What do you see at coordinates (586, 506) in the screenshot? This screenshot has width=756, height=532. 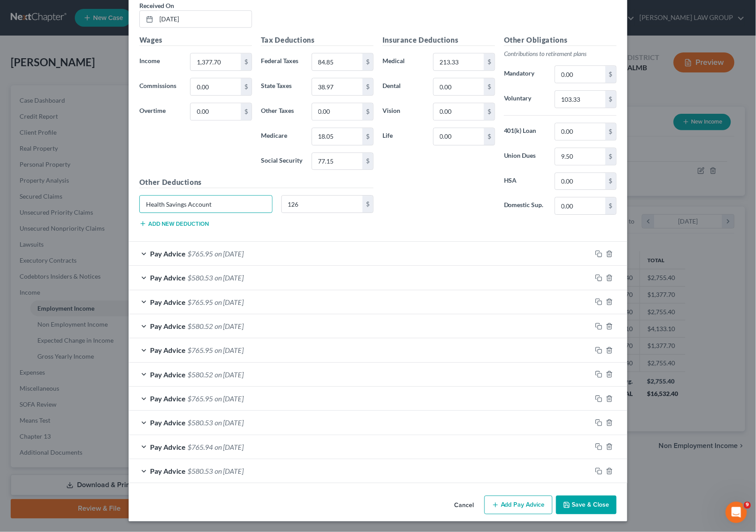 I see `button: Save & Close` at bounding box center [586, 506].